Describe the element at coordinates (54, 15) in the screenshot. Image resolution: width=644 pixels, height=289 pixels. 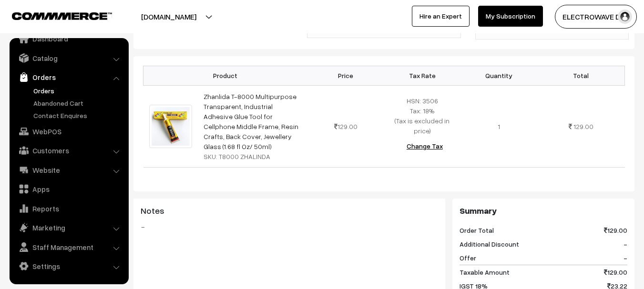
I see `a: COMMMERCE` at that location.